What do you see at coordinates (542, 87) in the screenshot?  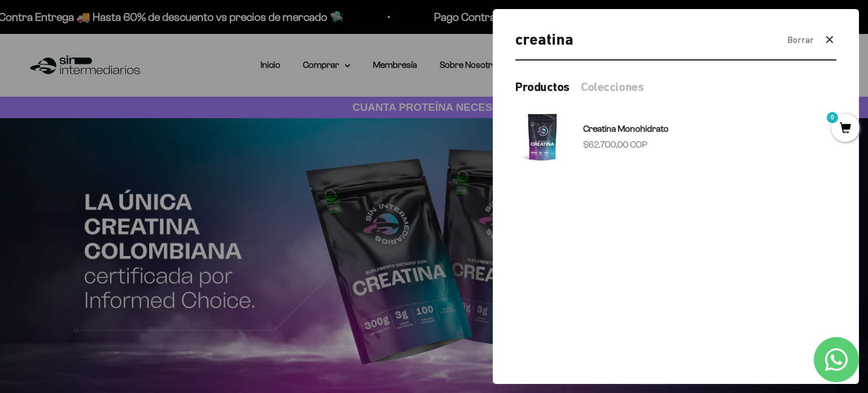 I see `button: Productos` at bounding box center [542, 87].